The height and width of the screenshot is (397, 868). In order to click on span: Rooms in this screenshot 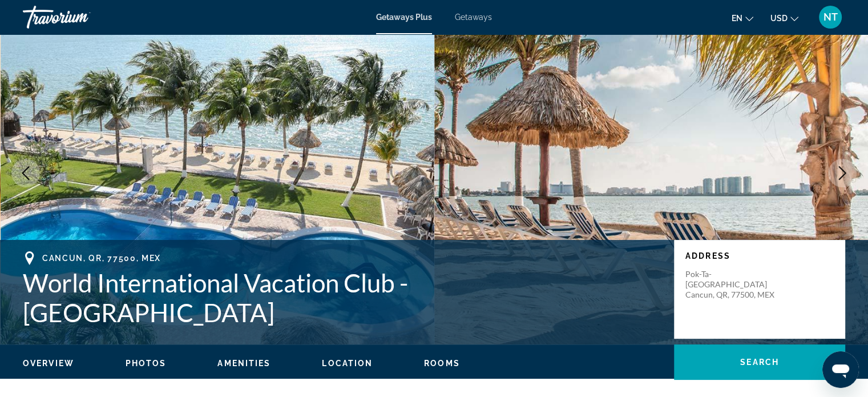, I will do `click(442, 363)`.